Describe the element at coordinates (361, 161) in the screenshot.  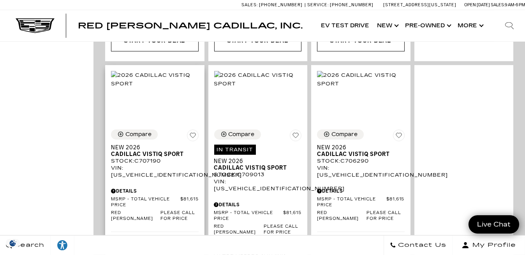
I see `div: Stock : C706290` at that location.